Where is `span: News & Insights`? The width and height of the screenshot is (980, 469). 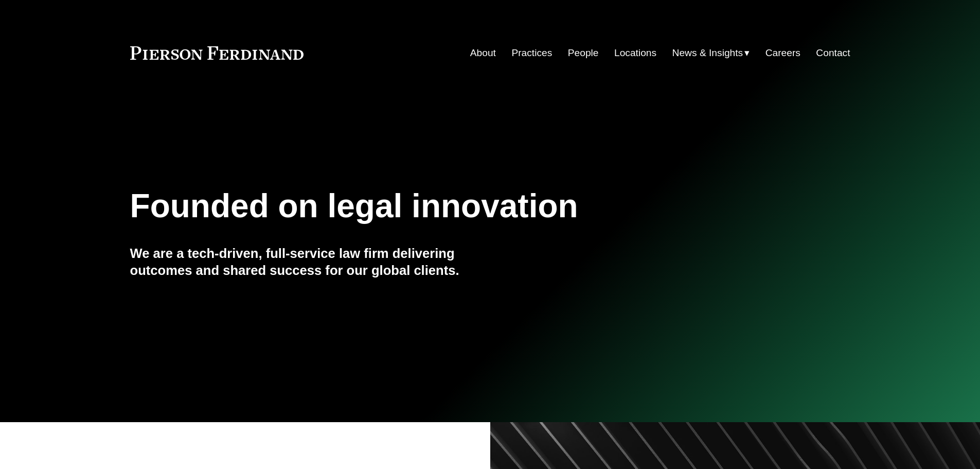 span: News & Insights is located at coordinates (708, 53).